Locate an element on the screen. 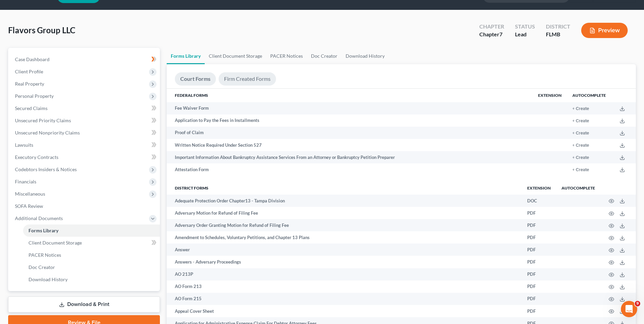 The width and height of the screenshot is (644, 324). span: Case Dashboard is located at coordinates (32, 59).